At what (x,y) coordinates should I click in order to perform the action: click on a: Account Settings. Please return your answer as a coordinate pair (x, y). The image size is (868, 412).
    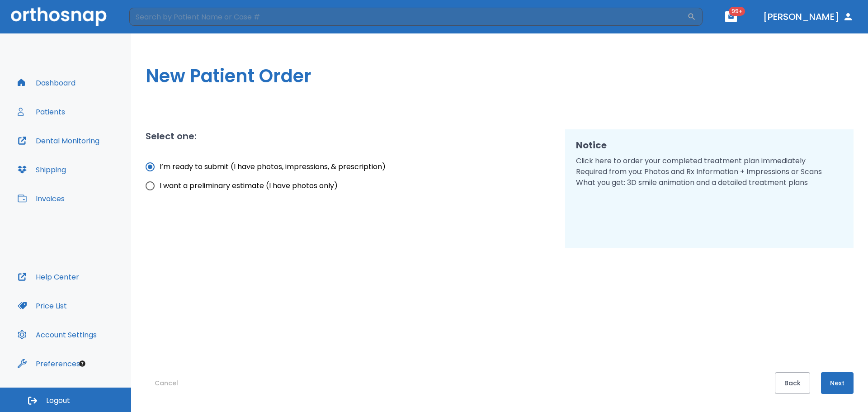
    Looking at the image, I should click on (57, 334).